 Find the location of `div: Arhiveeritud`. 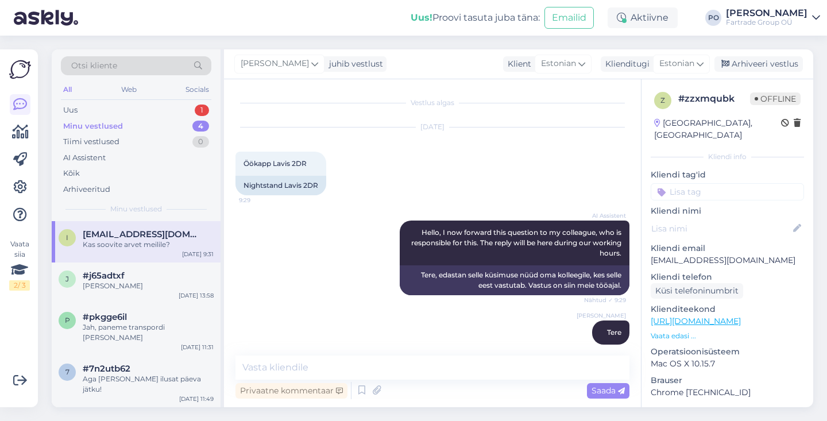

div: Arhiveeritud is located at coordinates (87, 190).